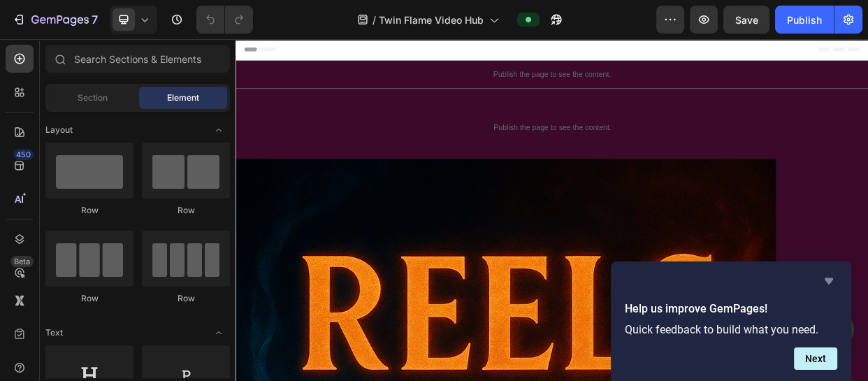 This screenshot has width=868, height=381. What do you see at coordinates (22, 261) in the screenshot?
I see `div: Beta` at bounding box center [22, 261].